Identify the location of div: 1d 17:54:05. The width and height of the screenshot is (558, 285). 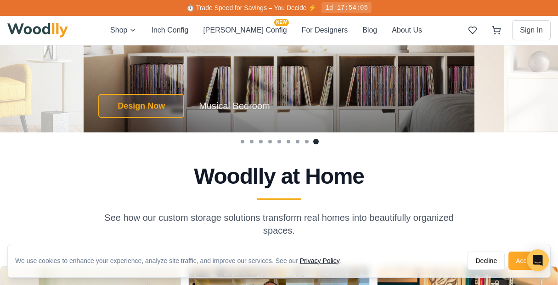
(346, 8).